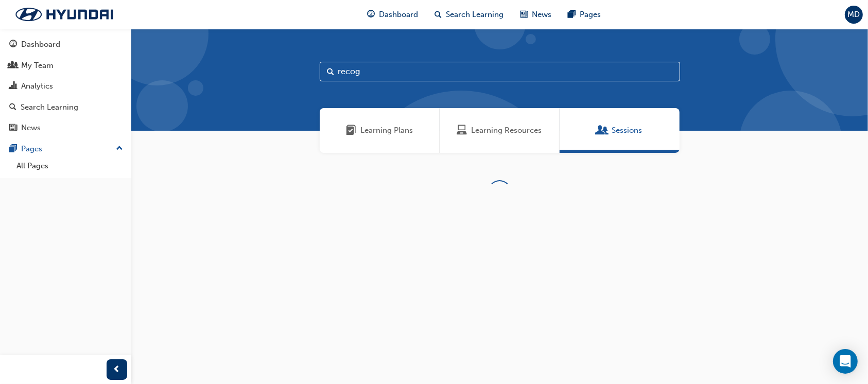 The image size is (868, 384). Describe the element at coordinates (70, 166) in the screenshot. I see `a: All Pages` at that location.